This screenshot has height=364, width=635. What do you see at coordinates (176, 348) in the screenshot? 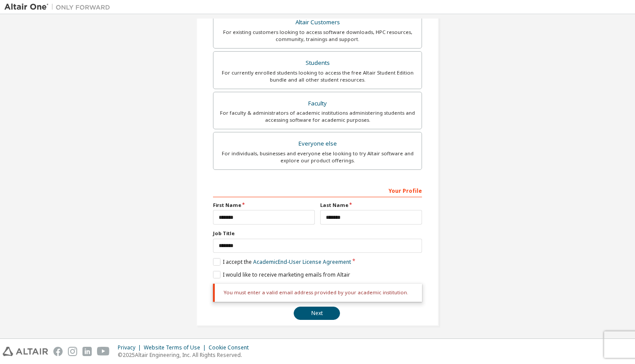
I see `div: Website Terms of Use` at bounding box center [176, 348].